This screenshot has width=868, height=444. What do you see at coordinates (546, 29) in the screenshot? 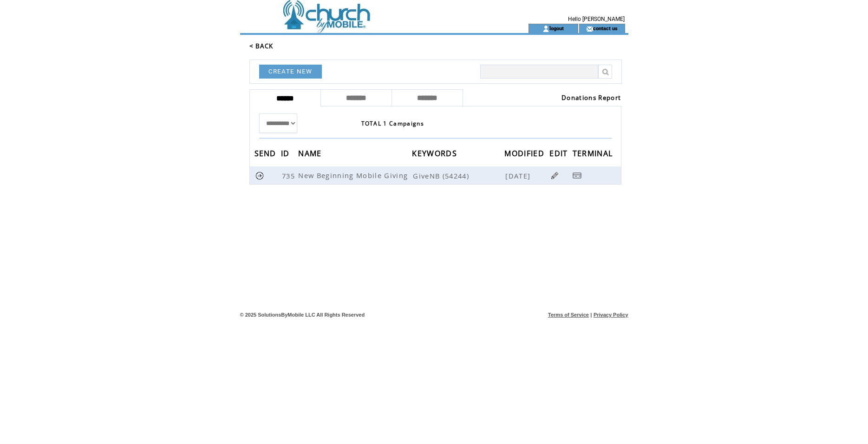
I see `img: account_icon.gif` at bounding box center [546, 29].